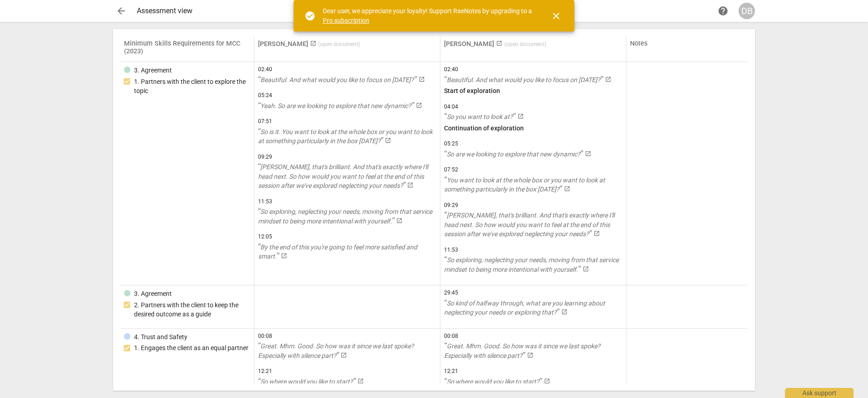 The image size is (868, 398). Describe the element at coordinates (533, 154) in the screenshot. I see `a: So are we looking to explore that new dynamic?` at that location.